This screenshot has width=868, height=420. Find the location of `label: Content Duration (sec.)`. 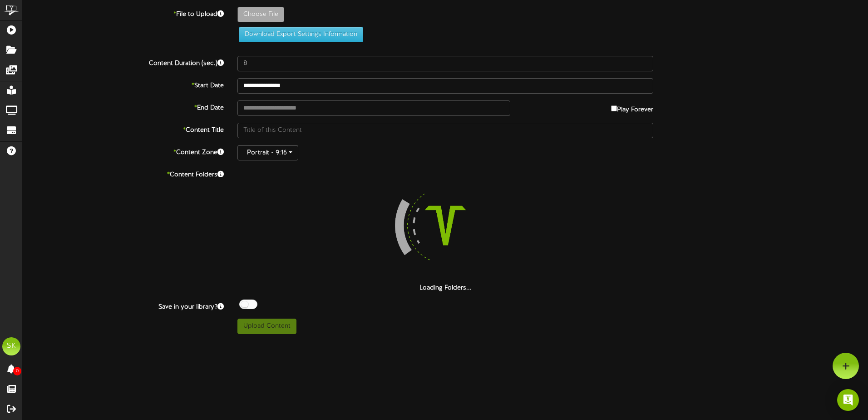

label: Content Duration (sec.) is located at coordinates (123, 62).